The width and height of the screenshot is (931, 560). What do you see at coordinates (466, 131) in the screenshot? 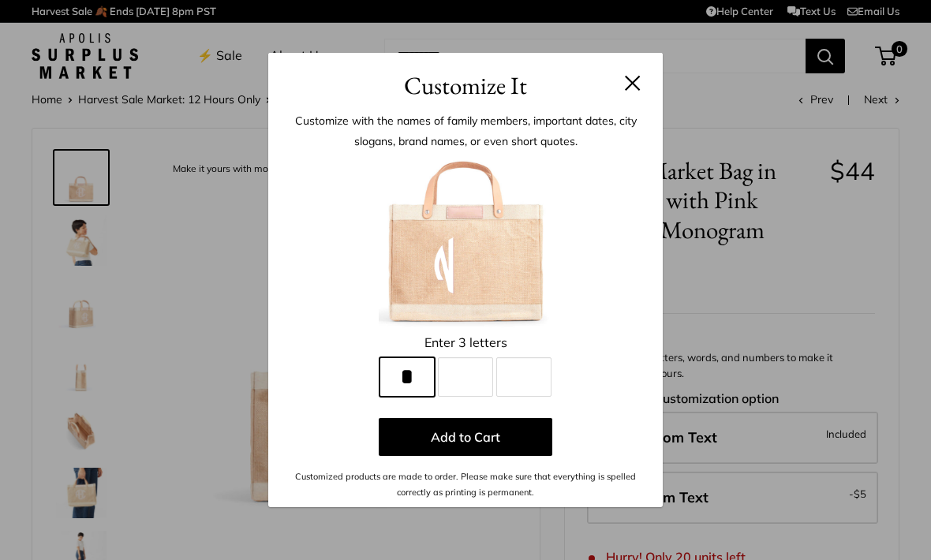
I see `p: Customize with the names of family members, important dates, city slogans, brand names, or even s...` at bounding box center [466, 131].